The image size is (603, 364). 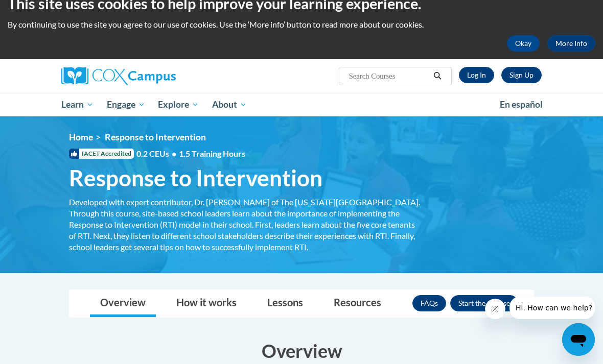 What do you see at coordinates (80, 137) in the screenshot?
I see `a: Home` at bounding box center [80, 137].